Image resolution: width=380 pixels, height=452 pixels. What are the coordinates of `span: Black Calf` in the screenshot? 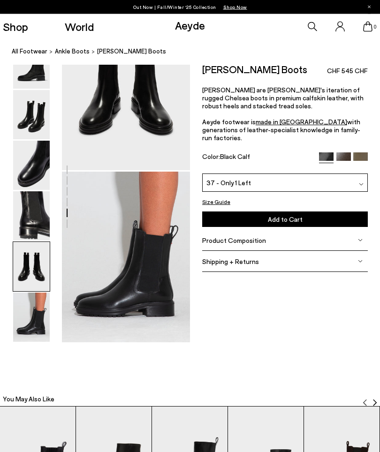 It's located at (235, 157).